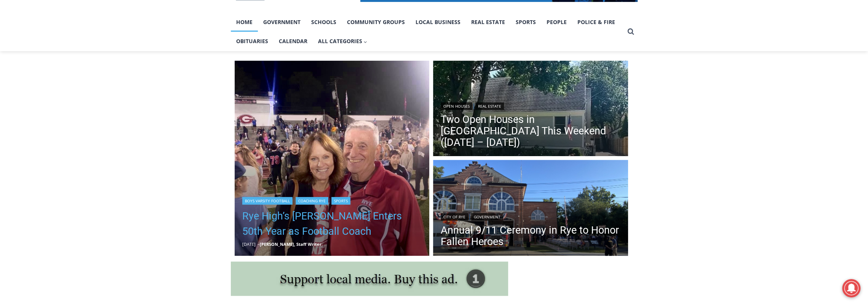 The height and width of the screenshot is (305, 868). I want to click on a: Read More Annual 9/11 Ceremony in Rye to Honor Fallen Heroes, so click(530, 209).